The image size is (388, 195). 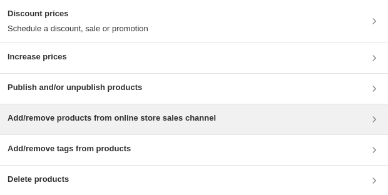 What do you see at coordinates (74, 88) in the screenshot?
I see `h3: Publish and/or unpublish products` at bounding box center [74, 88].